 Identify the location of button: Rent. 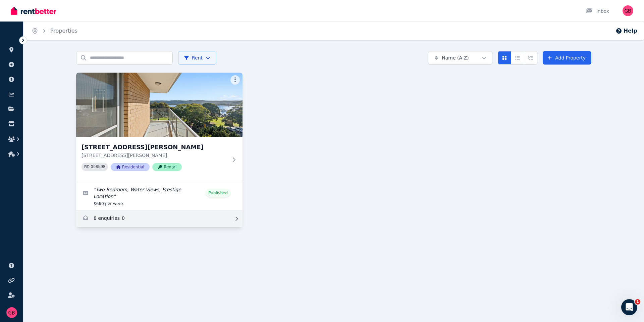
(197, 58).